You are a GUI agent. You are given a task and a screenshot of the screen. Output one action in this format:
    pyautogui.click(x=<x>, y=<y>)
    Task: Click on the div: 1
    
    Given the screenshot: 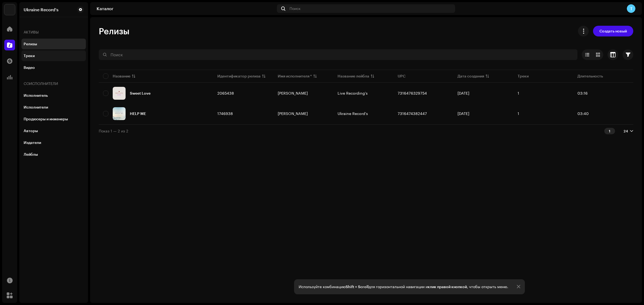 What is the action you would take?
    pyautogui.click(x=610, y=131)
    